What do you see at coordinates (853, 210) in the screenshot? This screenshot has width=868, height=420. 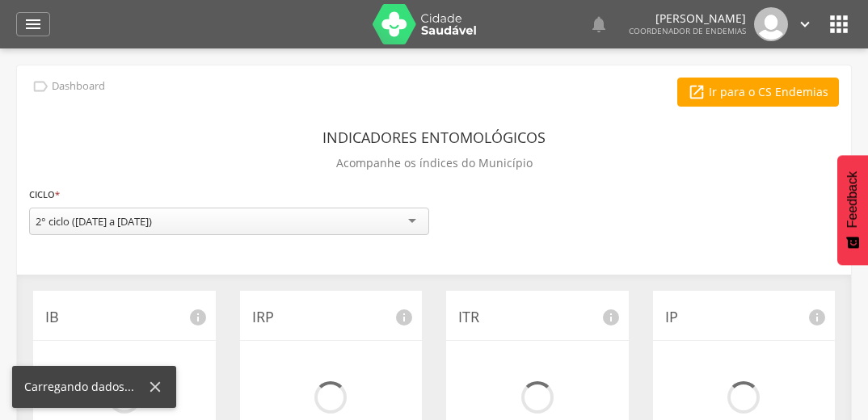 I see `button: Feedback - Mostrar pesquisa` at bounding box center [853, 210].